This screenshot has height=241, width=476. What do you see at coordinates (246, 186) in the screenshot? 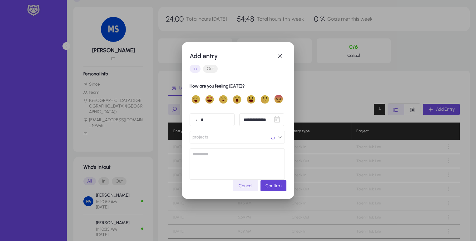
I see `span: Cancel` at bounding box center [246, 186].